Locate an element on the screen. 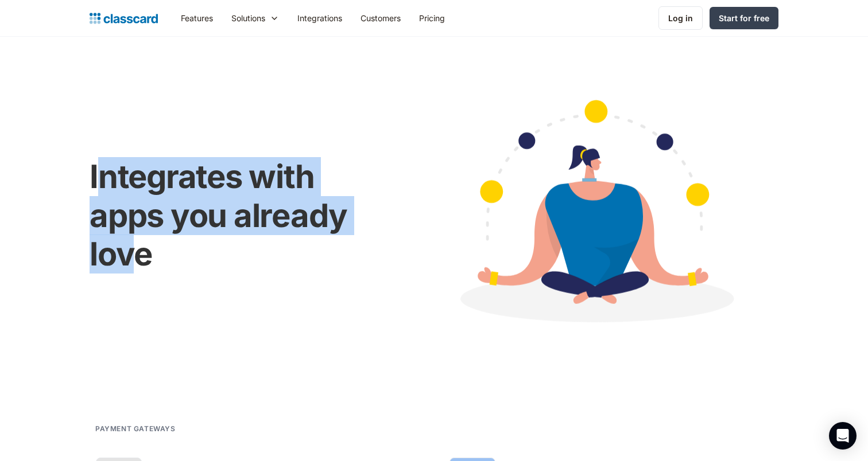 The image size is (868, 461). div: Log in is located at coordinates (680, 18).